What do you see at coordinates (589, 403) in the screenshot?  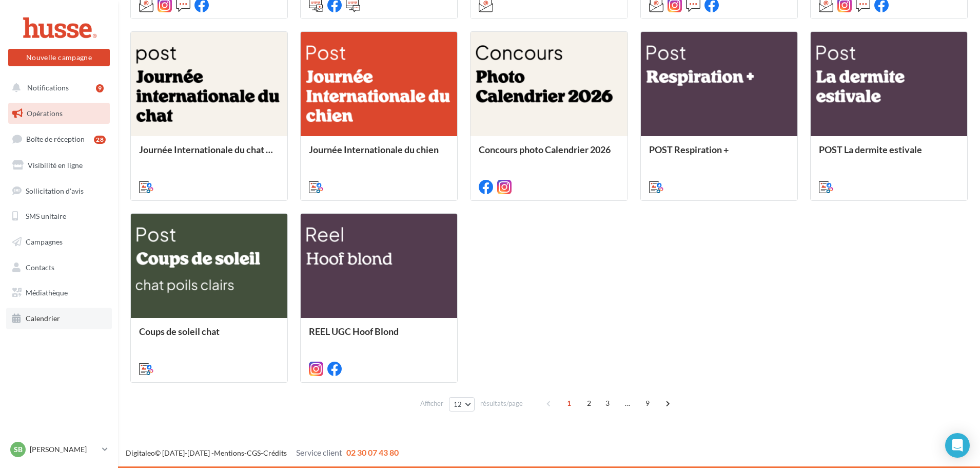 I see `span: 2` at bounding box center [589, 403].